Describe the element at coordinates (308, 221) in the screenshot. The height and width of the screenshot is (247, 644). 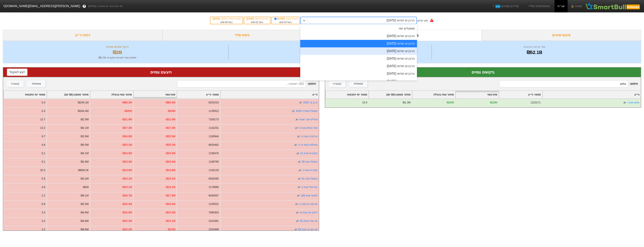
I see `a: מז טפ הנפק 52` at that location.